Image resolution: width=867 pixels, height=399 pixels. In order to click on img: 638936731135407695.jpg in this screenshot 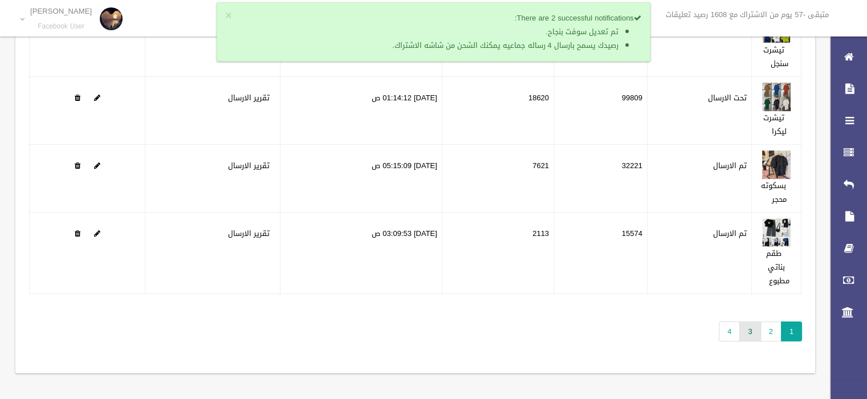, I will do `click(776, 232)`.